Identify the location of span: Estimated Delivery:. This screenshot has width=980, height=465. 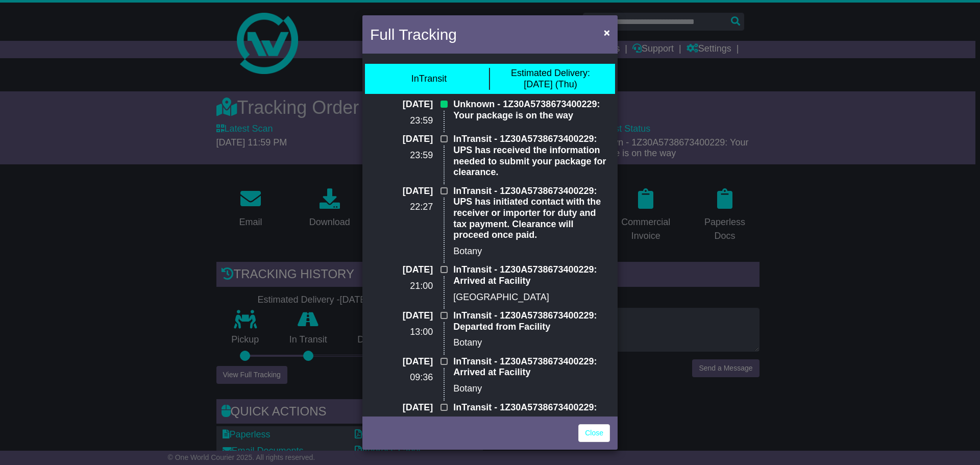
(550, 73).